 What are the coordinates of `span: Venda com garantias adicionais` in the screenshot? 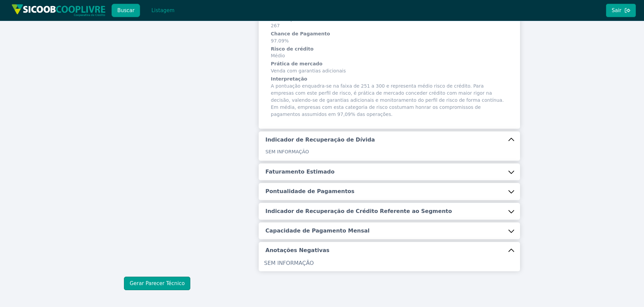 It's located at (389, 67).